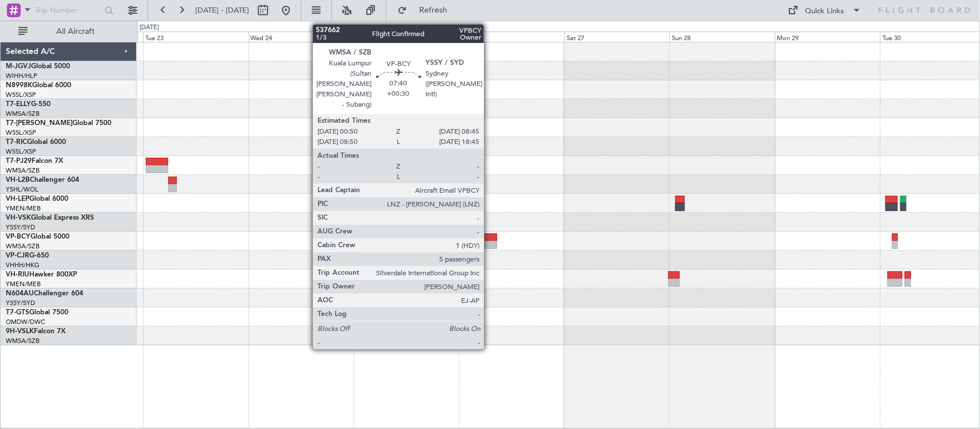 This screenshot has width=980, height=429. What do you see at coordinates (18, 218) in the screenshot?
I see `span: VH-VSK` at bounding box center [18, 218].